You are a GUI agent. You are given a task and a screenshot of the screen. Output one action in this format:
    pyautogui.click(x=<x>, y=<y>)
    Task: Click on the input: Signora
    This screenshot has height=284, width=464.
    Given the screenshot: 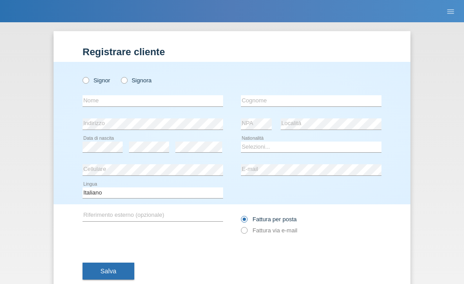 What is the action you would take?
    pyautogui.click(x=124, y=80)
    